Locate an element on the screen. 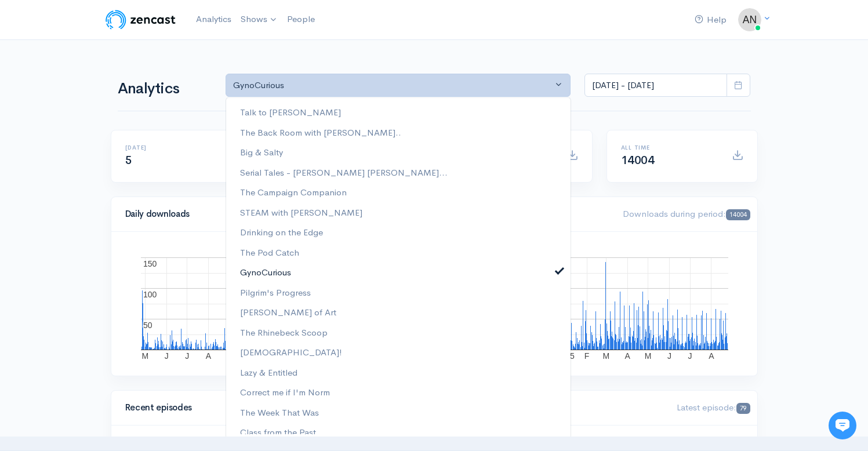  button: New conversation is located at coordinates (116, 165).